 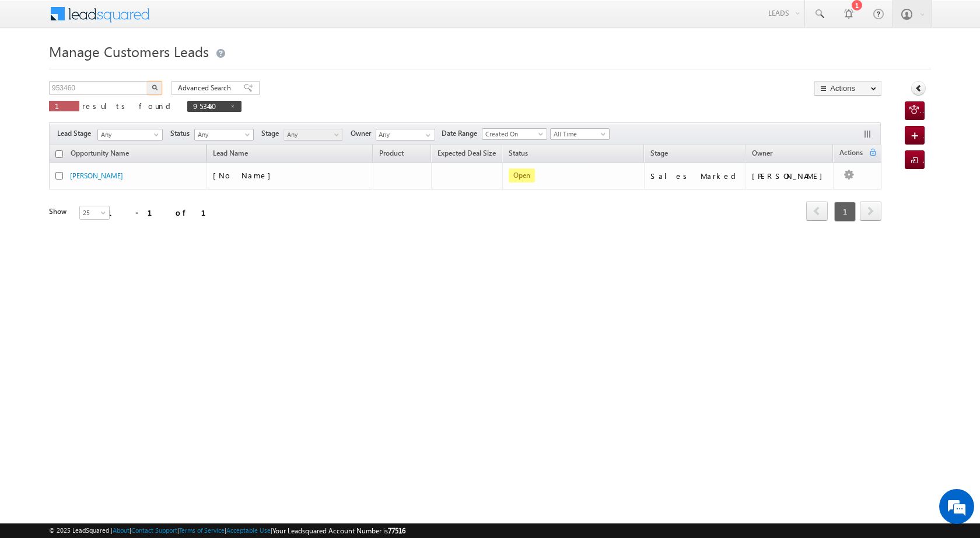 I want to click on span: Your Leadsquared Account Number is, so click(x=339, y=531).